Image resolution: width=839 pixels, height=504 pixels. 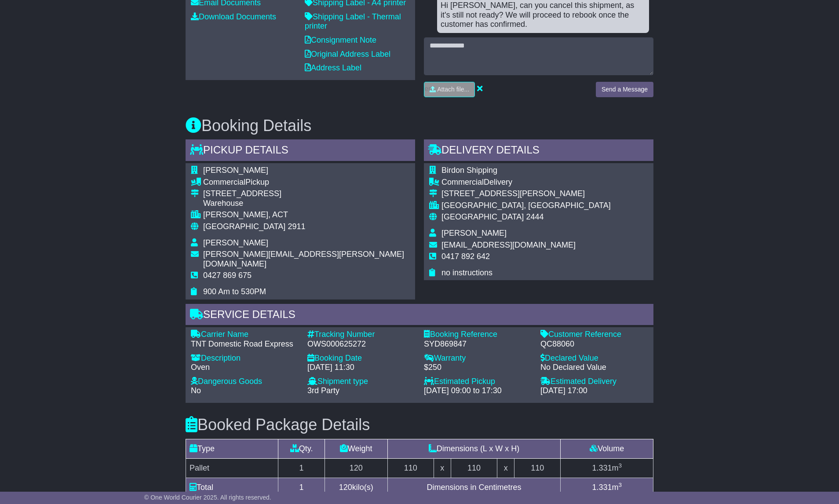 I want to click on div: Delivery Details, so click(x=539, y=151).